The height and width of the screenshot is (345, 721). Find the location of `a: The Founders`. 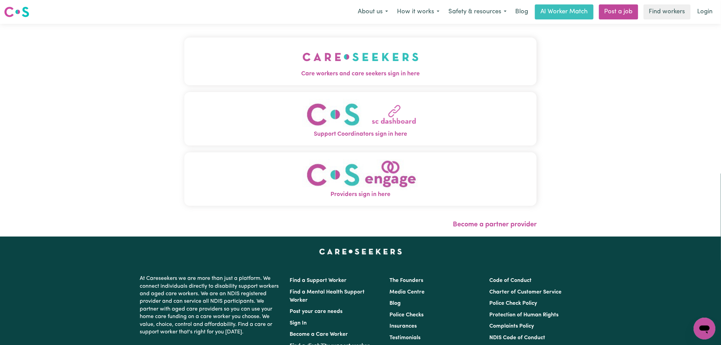

a: The Founders is located at coordinates (406, 281).